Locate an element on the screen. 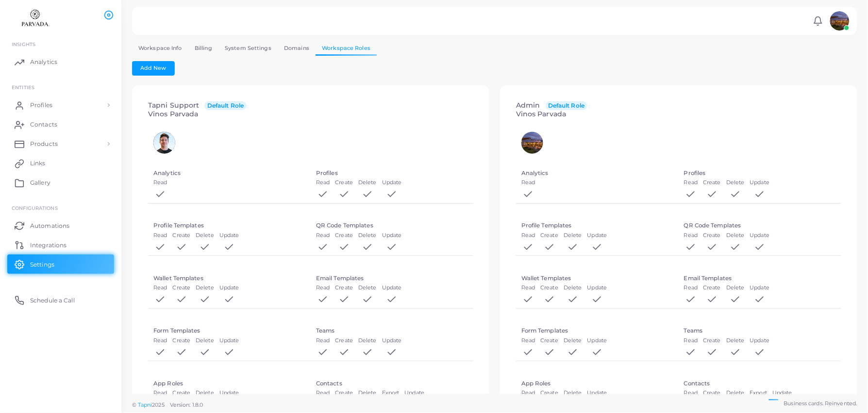 The height and width of the screenshot is (413, 868). a: Domains is located at coordinates (297, 48).